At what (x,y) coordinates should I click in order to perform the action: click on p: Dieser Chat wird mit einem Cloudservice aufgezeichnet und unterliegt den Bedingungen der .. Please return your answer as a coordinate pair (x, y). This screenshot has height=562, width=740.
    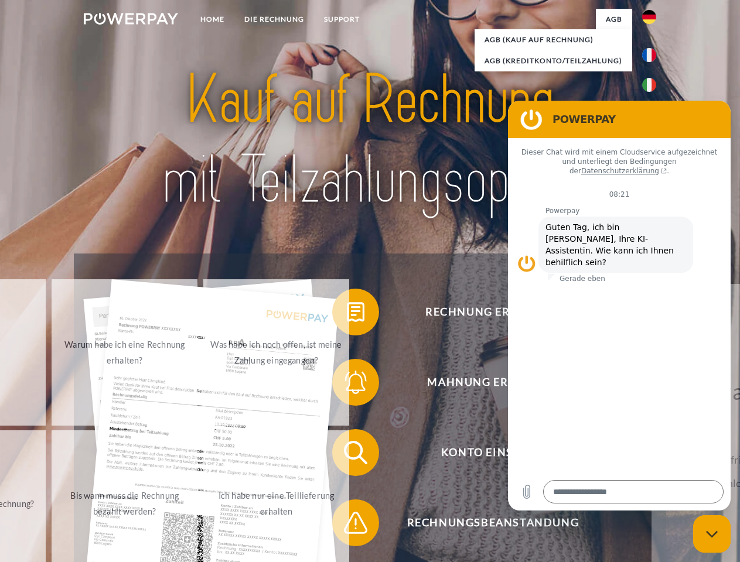
    Looking at the image, I should click on (111, 61).